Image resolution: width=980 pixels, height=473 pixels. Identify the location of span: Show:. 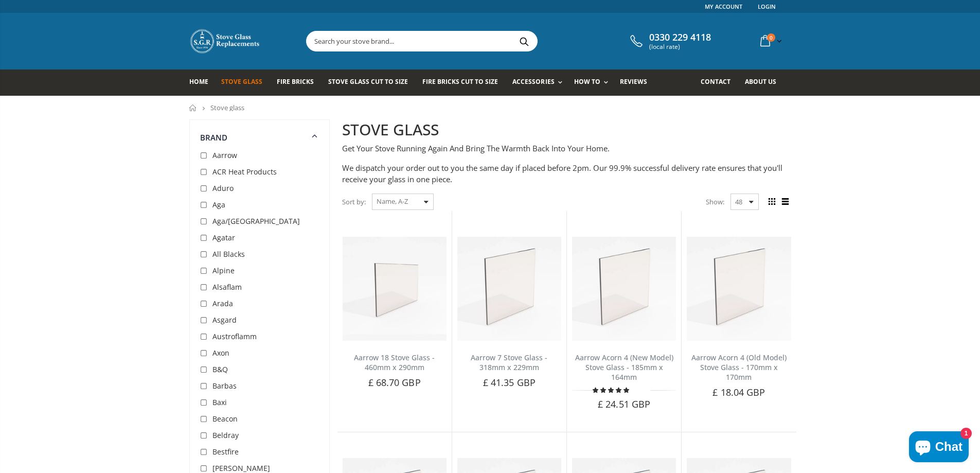
(715, 202).